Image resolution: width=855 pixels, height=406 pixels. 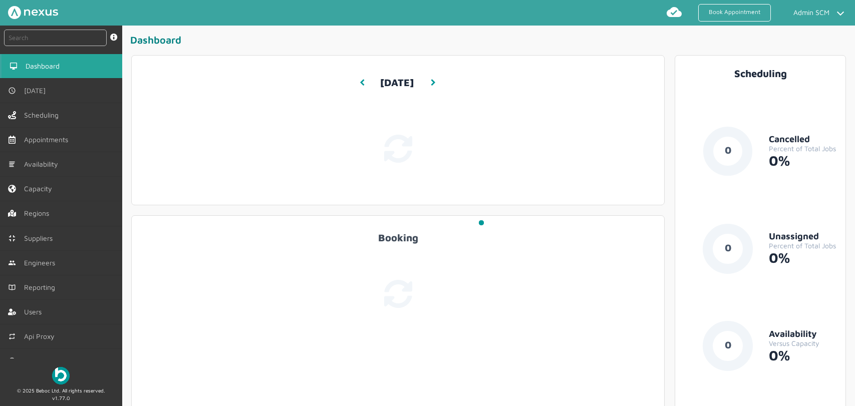 What do you see at coordinates (42, 263) in the screenshot?
I see `span: Engineers` at bounding box center [42, 263].